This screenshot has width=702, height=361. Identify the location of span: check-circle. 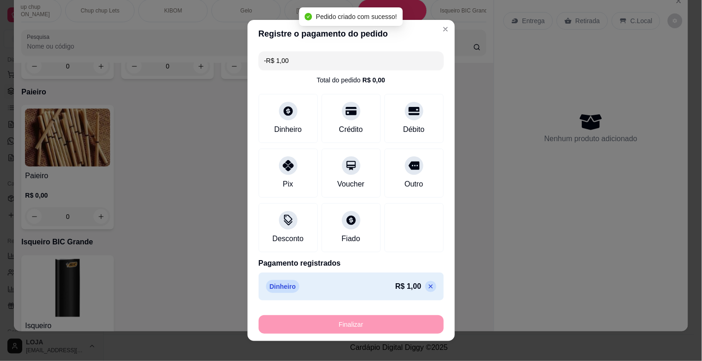
(309, 17).